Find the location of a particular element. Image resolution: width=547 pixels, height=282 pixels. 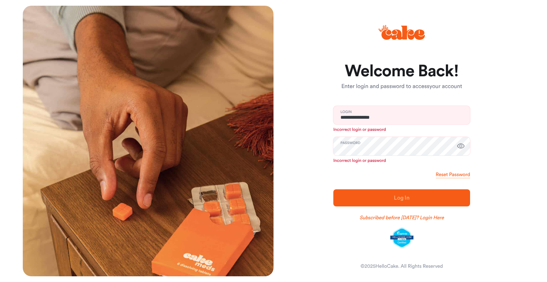

div: © 2025 HelloCake. All Rights Reserved is located at coordinates (402, 266).